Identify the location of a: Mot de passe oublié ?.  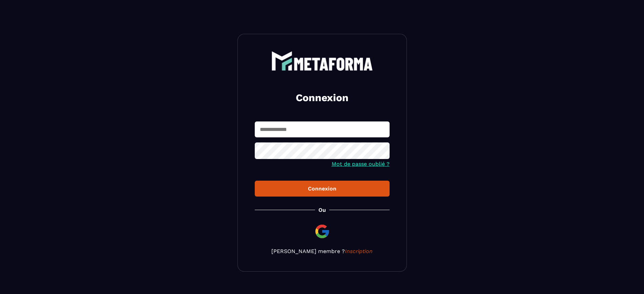
(360, 164).